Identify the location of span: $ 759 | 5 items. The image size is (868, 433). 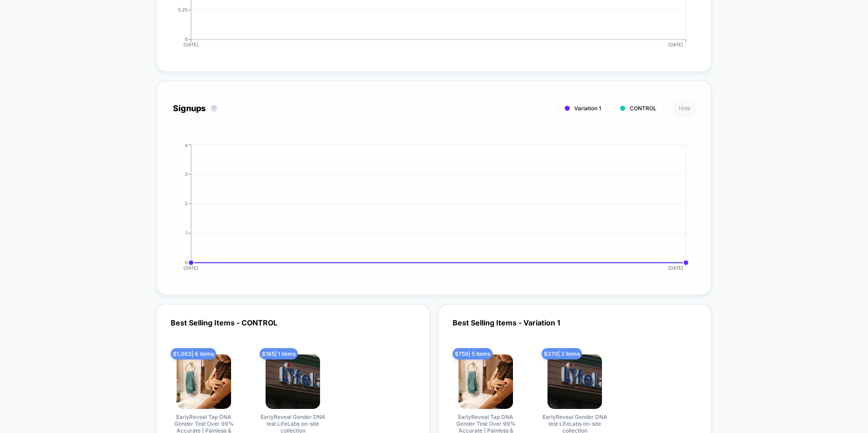
(472, 353).